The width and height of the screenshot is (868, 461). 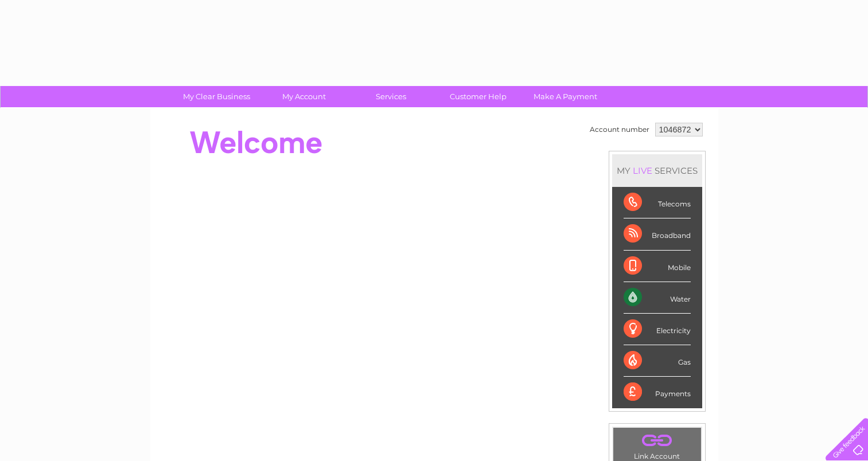 I want to click on div: Electricity, so click(x=657, y=329).